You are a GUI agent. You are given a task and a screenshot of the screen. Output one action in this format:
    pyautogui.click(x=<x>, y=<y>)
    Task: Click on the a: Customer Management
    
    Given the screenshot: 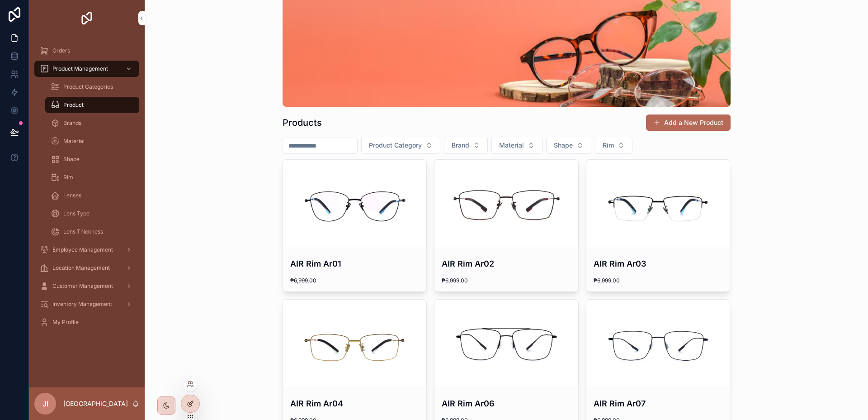 What is the action you would take?
    pyautogui.click(x=87, y=285)
    